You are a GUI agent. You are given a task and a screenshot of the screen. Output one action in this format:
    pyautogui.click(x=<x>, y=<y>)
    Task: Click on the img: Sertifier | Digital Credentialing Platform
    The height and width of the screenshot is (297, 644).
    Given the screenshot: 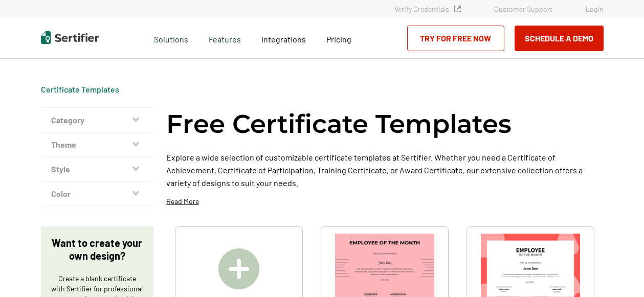 What is the action you would take?
    pyautogui.click(x=70, y=37)
    